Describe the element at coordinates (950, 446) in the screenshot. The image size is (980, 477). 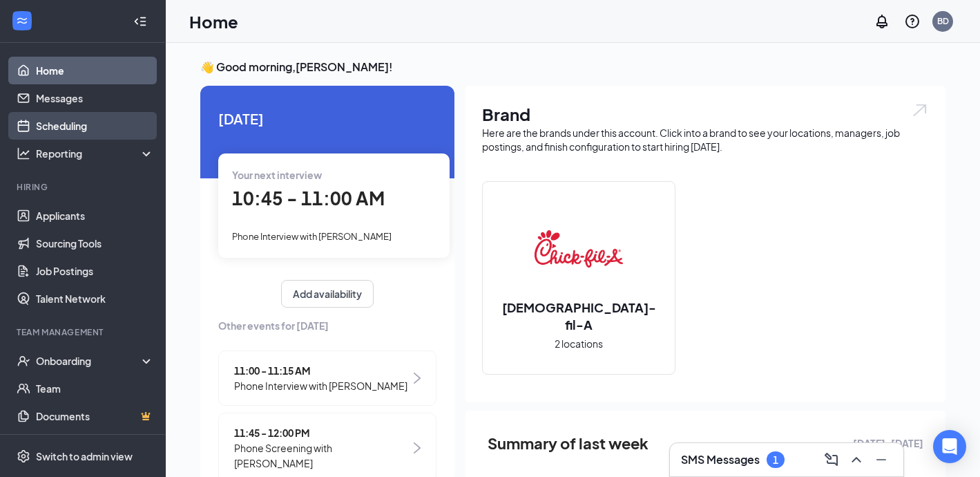
I see `div: Open Intercom Messenger` at that location.